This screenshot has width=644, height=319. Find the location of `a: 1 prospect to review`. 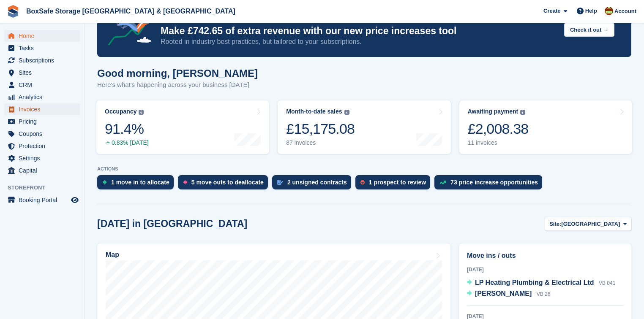

a: 1 prospect to review is located at coordinates (394, 184).